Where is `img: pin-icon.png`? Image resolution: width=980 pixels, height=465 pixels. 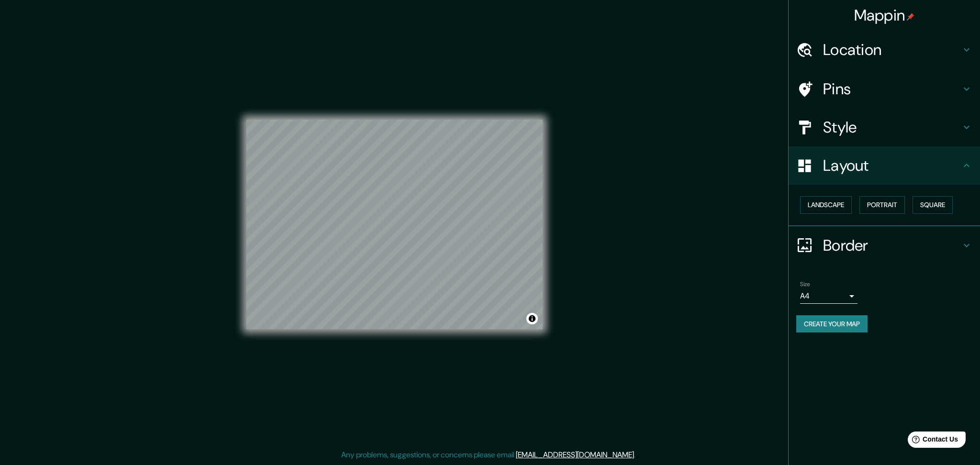
img: pin-icon.png is located at coordinates (911, 16).